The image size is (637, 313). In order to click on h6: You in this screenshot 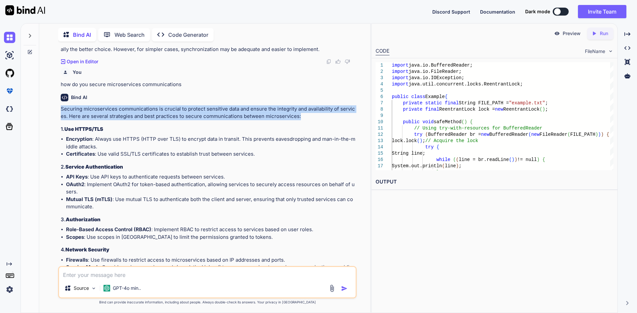, I will do `click(77, 72)`.